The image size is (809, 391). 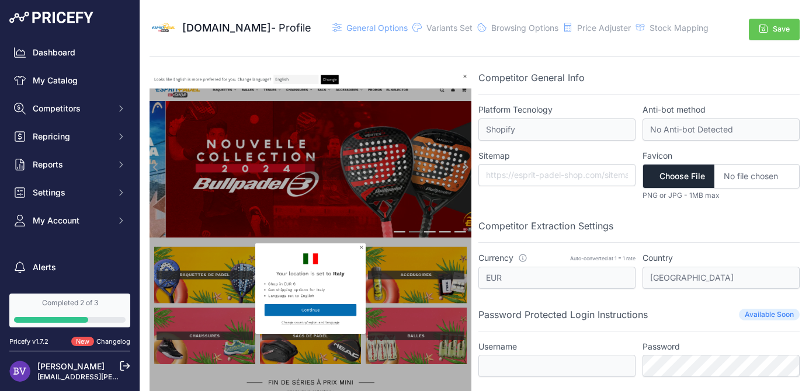 What do you see at coordinates (70, 193) in the screenshot?
I see `button: Settings` at bounding box center [70, 193].